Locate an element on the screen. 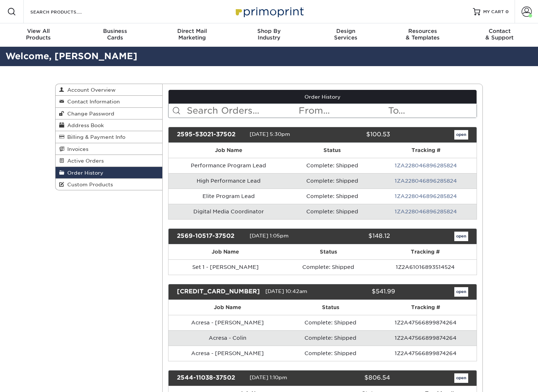 This screenshot has height=392, width=538. a: Change Password is located at coordinates (109, 113).